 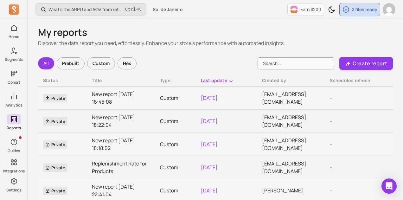 What do you see at coordinates (168, 10) in the screenshot?
I see `span: Sol de Janeiro` at bounding box center [168, 10].